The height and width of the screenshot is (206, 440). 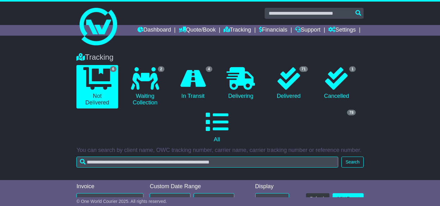 What do you see at coordinates (348, 199) in the screenshot?
I see `a: CSV Export` at bounding box center [348, 199].